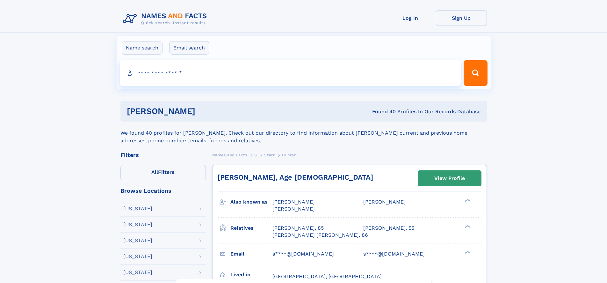 The width and height of the screenshot is (607, 283). What do you see at coordinates (230, 155) in the screenshot?
I see `a: Names and Facts` at bounding box center [230, 155].